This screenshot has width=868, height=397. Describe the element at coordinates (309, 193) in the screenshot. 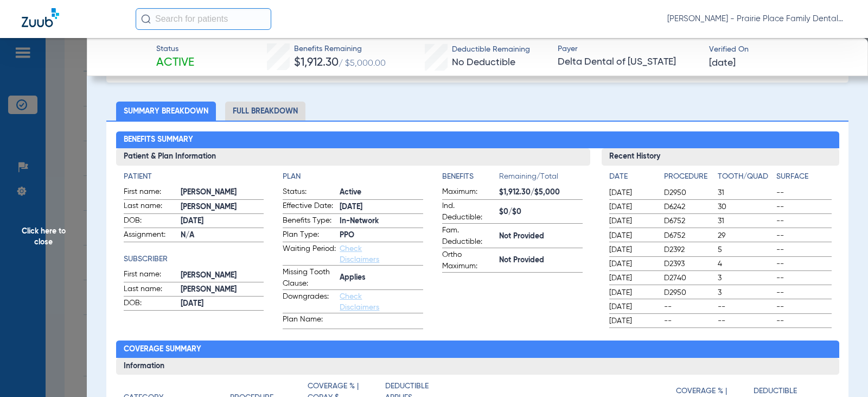

I see `span: Status:` at that location.